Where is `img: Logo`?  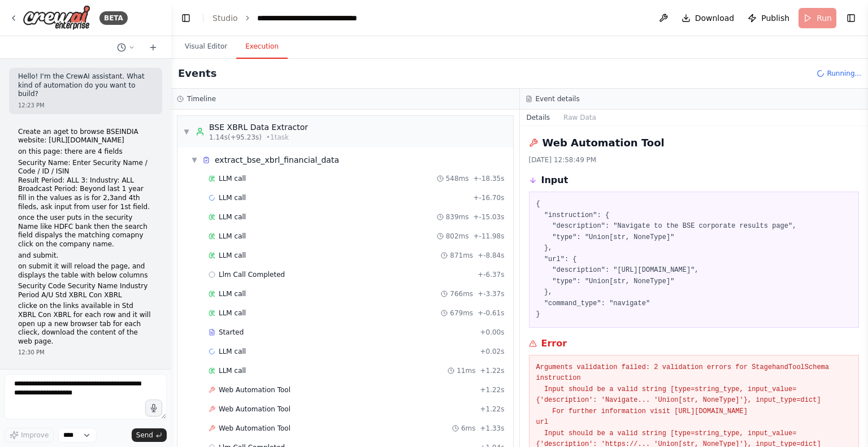
img: Logo is located at coordinates (56, 18).